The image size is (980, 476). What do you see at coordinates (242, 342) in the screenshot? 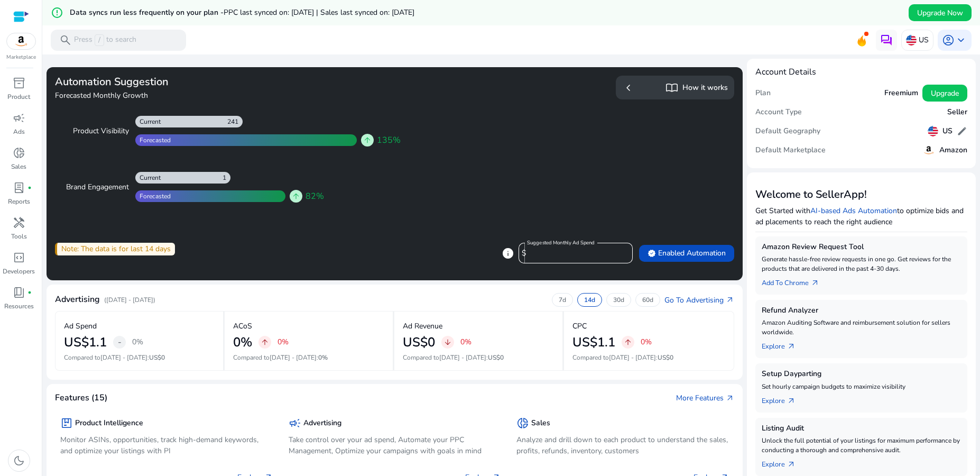
I see `h2: 0%` at bounding box center [242, 342].